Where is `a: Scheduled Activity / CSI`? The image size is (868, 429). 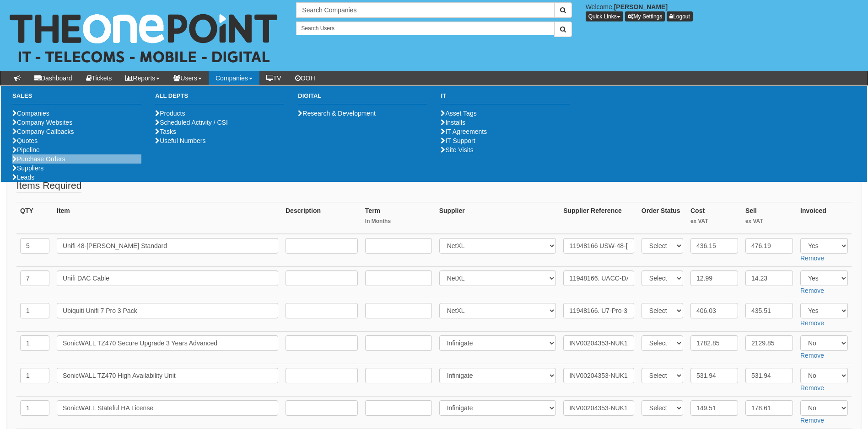 a: Scheduled Activity / CSI is located at coordinates (191, 123).